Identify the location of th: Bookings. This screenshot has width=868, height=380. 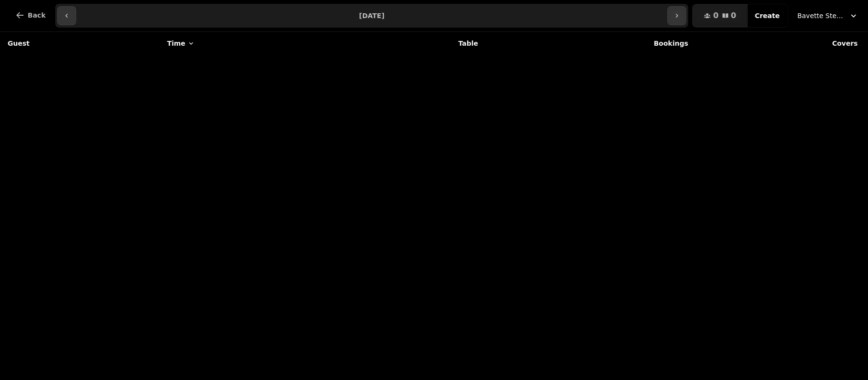
(588, 43).